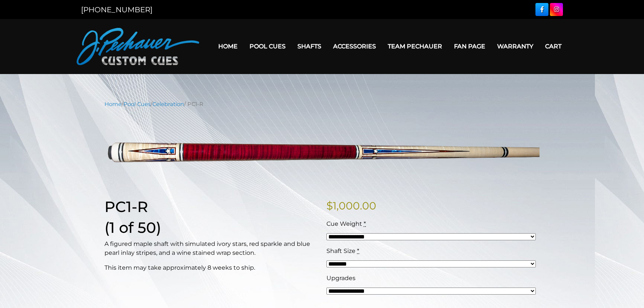 The image size is (644, 308). I want to click on a: Team Pechauer, so click(415, 46).